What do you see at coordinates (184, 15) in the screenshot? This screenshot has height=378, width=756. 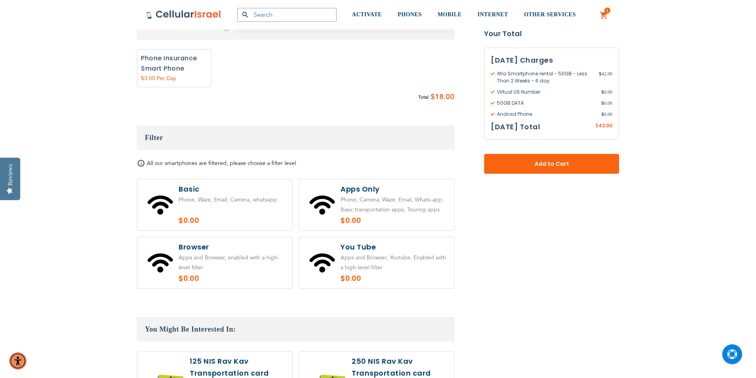 I see `img: Cellular Israel Logo` at bounding box center [184, 15].